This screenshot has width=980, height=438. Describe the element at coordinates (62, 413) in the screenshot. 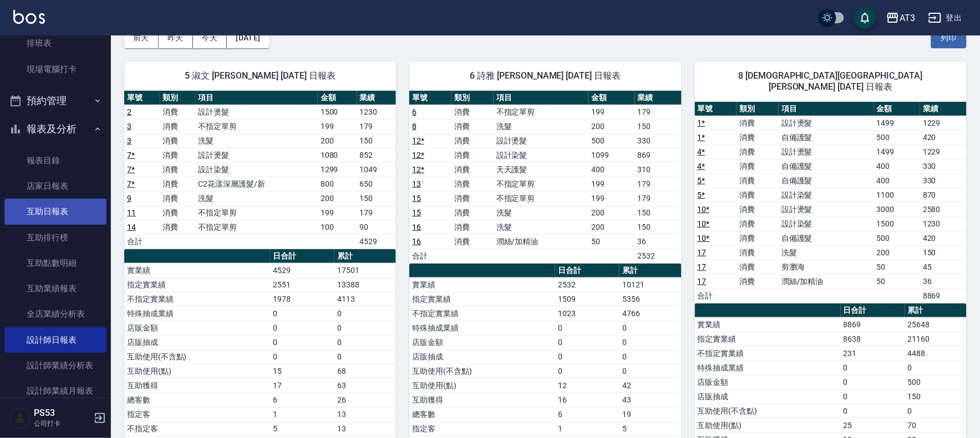

I see `h5: PS53` at that location.